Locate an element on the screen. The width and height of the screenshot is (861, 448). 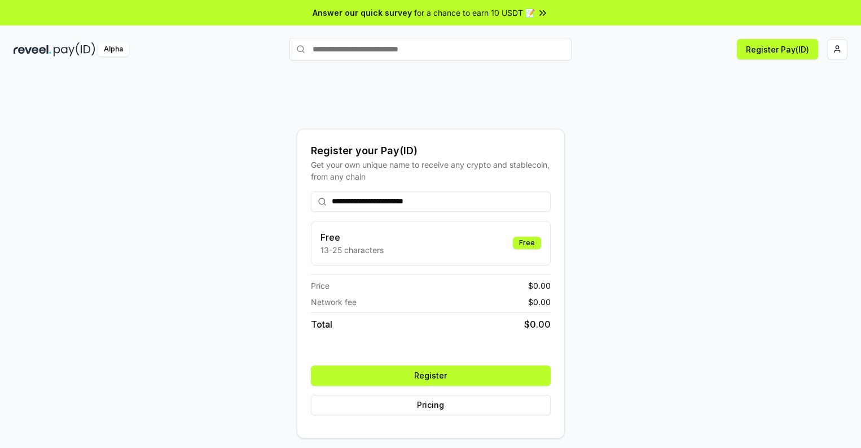
button: Register is located at coordinates (431, 375).